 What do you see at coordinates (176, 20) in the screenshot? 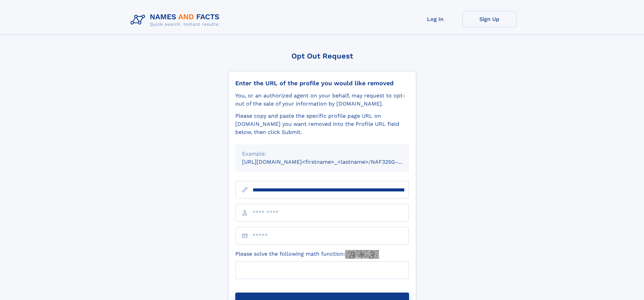
I see `img: Logo Names and Facts` at bounding box center [176, 20].